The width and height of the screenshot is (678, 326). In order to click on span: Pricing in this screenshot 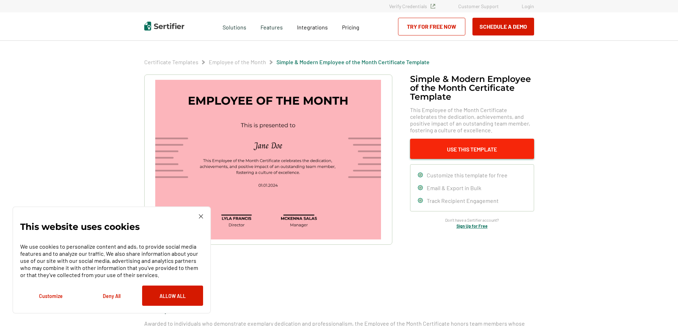, I will do `click(351, 27)`.